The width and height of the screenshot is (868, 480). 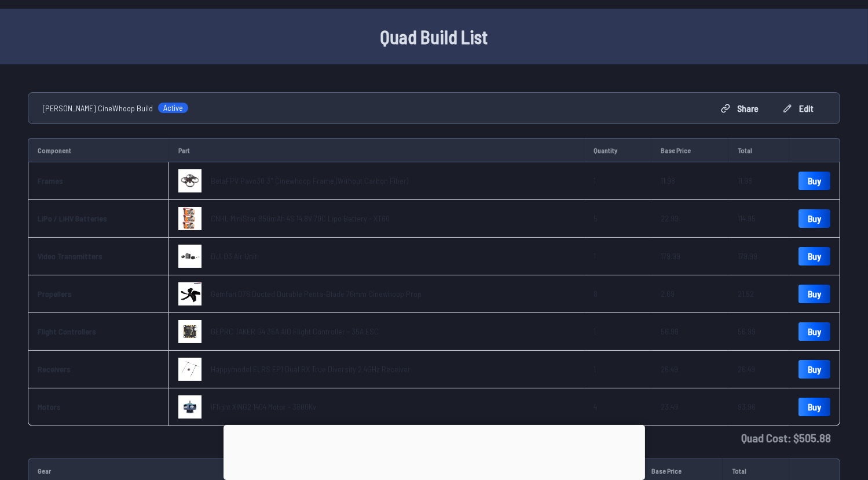 What do you see at coordinates (739, 108) in the screenshot?
I see `button: Share` at bounding box center [739, 108].